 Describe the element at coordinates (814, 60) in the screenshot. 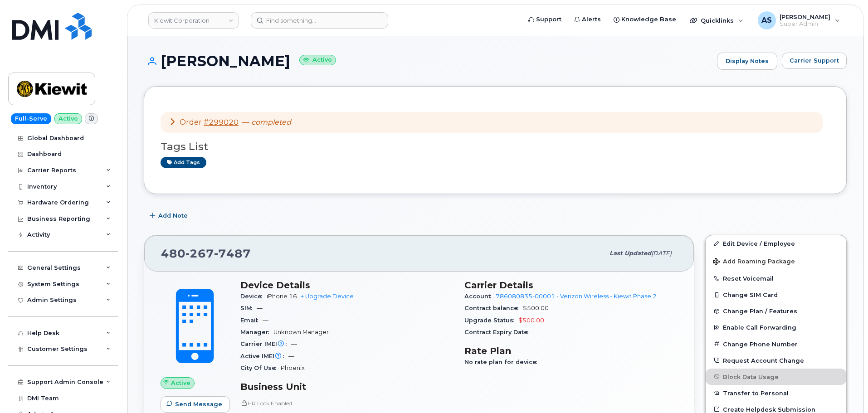

I see `span: Carrier Support` at that location.